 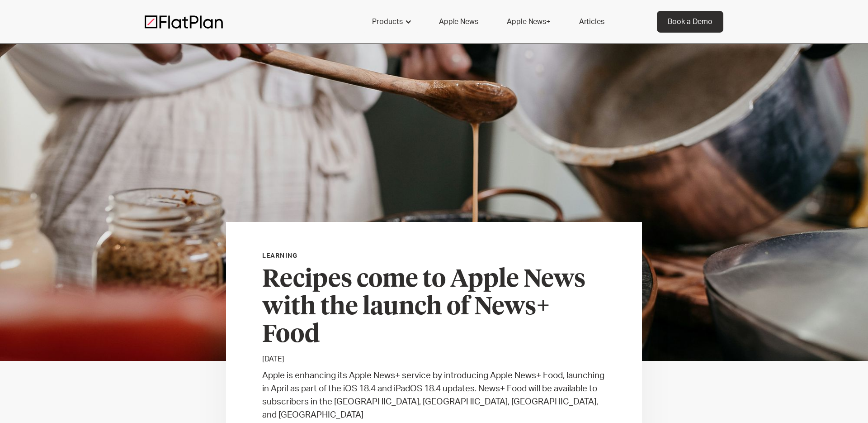 What do you see at coordinates (592, 21) in the screenshot?
I see `a: Articles` at bounding box center [592, 21].